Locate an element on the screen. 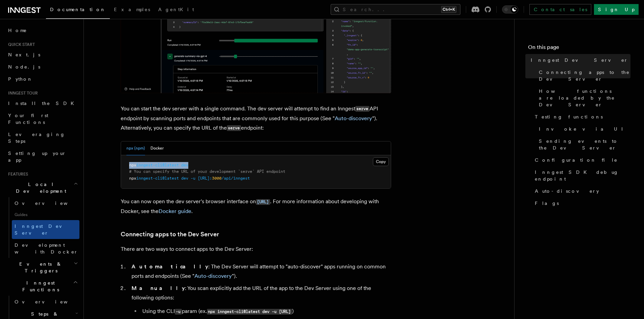  button: Docker is located at coordinates (157, 148).